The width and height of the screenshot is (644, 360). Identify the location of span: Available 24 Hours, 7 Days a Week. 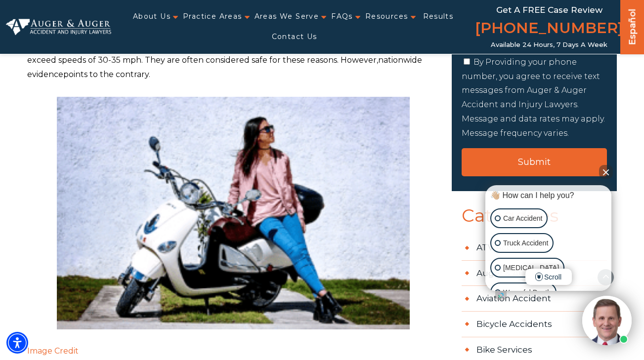
(549, 45).